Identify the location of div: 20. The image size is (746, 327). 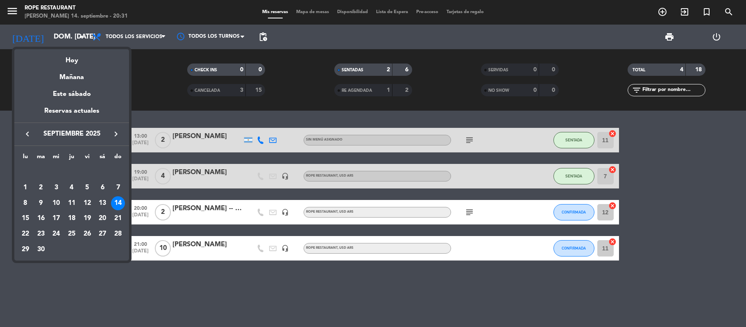
(102, 218).